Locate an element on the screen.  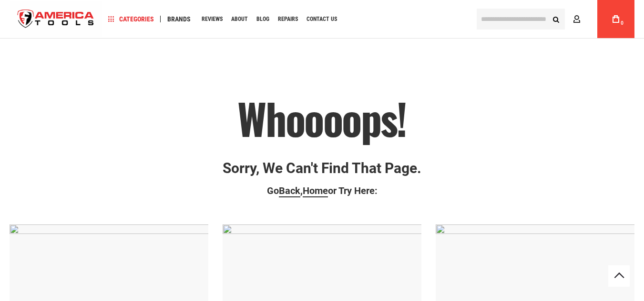
span: 0 is located at coordinates (622, 23).